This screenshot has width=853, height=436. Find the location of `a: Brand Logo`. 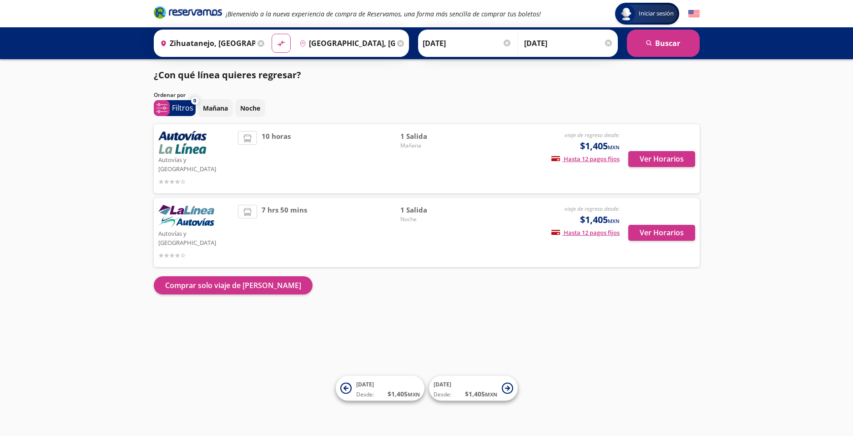

a: Brand Logo is located at coordinates (188, 14).